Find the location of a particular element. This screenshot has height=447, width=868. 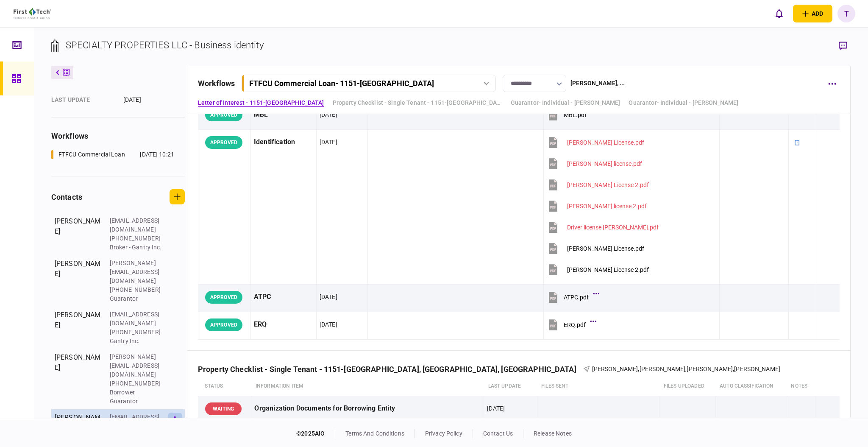

button: Charles license 2.pdf is located at coordinates (597, 205).